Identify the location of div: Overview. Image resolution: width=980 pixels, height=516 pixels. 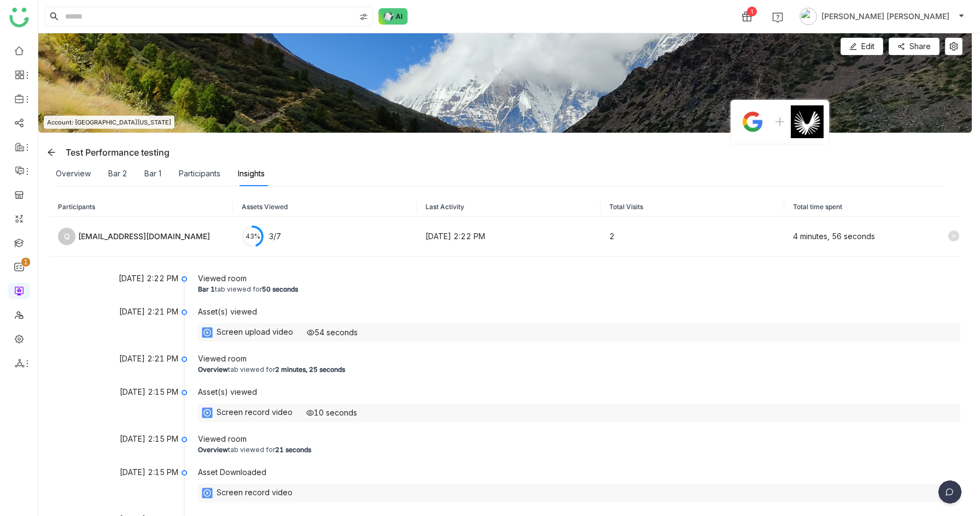
(73, 174).